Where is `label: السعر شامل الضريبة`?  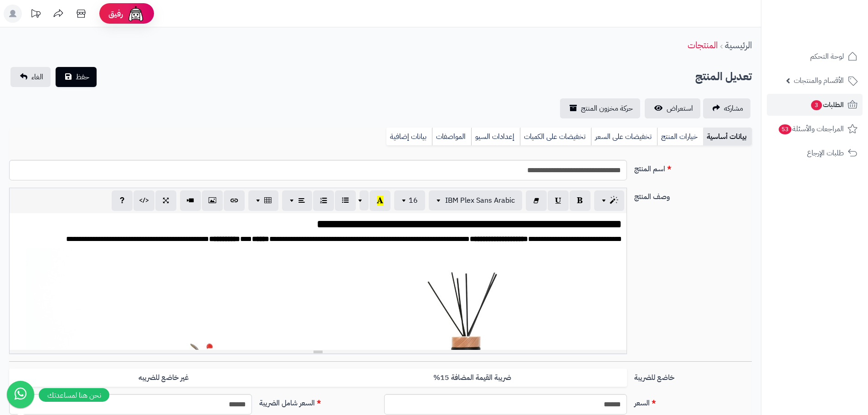 label: السعر شامل الضريبة is located at coordinates (318, 401).